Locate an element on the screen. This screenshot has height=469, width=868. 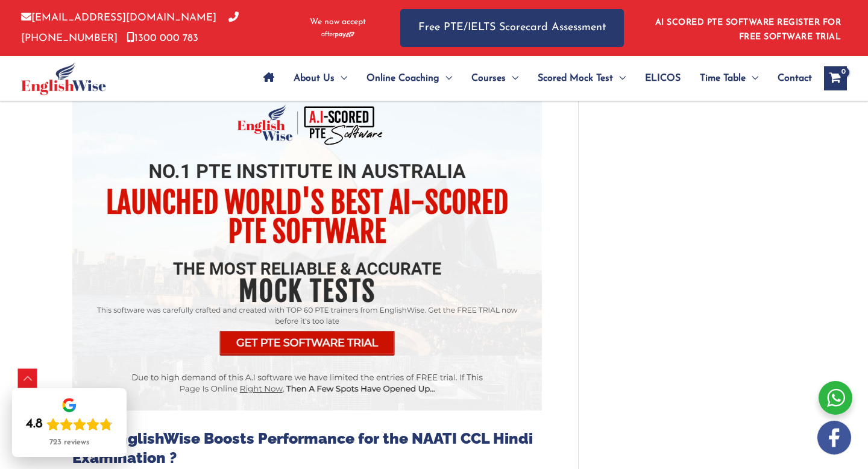
span: Courses is located at coordinates (489, 78).